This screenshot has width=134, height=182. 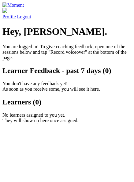 I want to click on img: Moment, so click(x=13, y=5).